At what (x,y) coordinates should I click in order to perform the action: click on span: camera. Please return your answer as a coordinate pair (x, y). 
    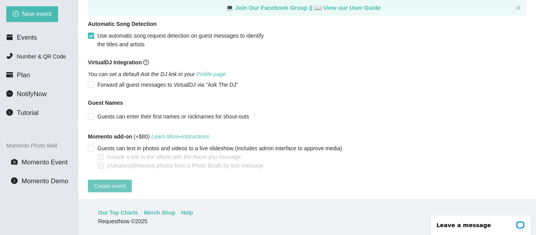
    Looking at the image, I should click on (14, 162).